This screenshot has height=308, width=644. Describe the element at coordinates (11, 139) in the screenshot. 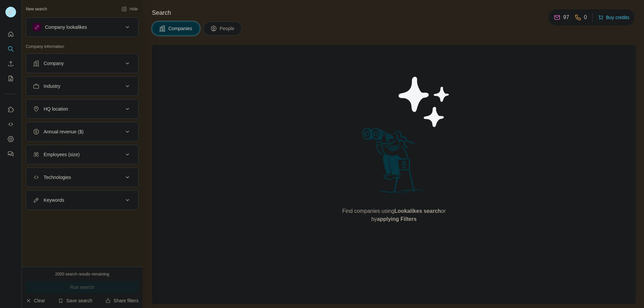

I see `button: Dashboard` at that location.